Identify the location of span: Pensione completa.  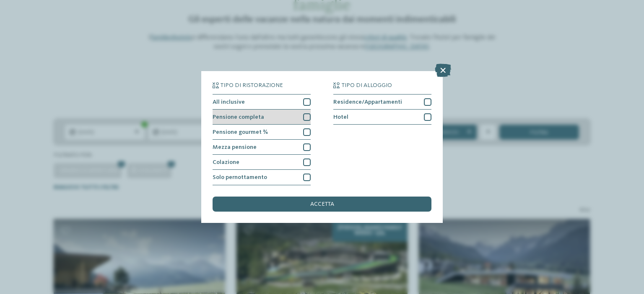
(238, 117).